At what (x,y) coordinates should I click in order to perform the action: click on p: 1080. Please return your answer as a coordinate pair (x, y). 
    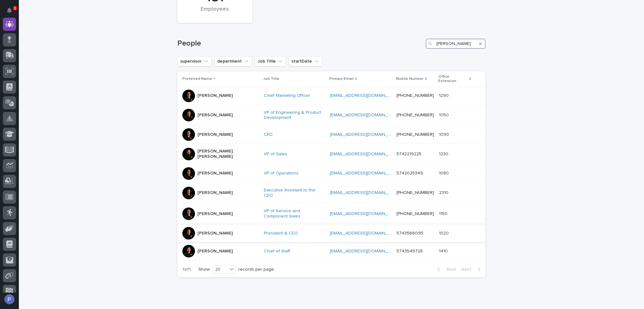
    Looking at the image, I should click on (444, 172).